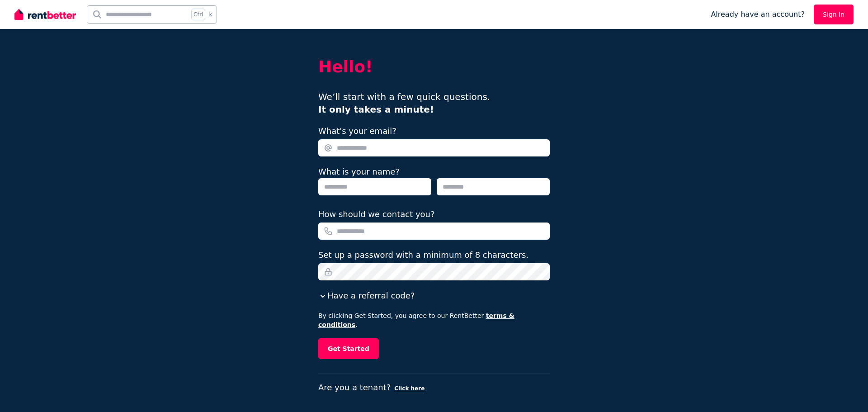 The height and width of the screenshot is (412, 868). I want to click on span: Ctrl, so click(198, 14).